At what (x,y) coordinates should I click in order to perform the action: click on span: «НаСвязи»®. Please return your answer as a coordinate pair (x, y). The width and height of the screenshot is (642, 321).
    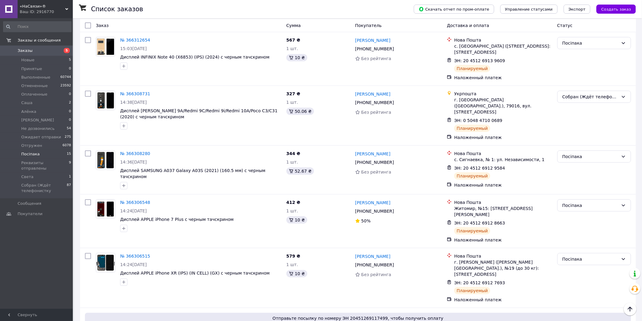
    Looking at the image, I should click on (42, 6).